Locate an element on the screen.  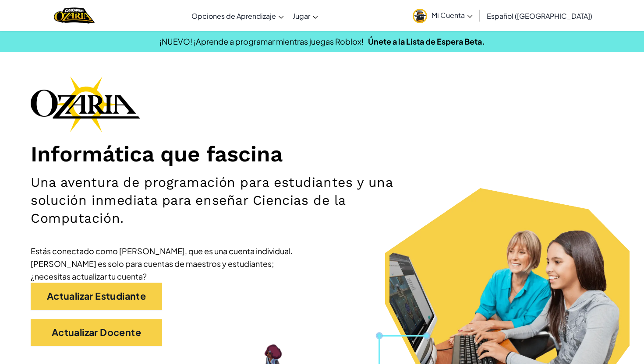
h2: Una aventura de programación para estudiantes y una solución inmediata para enseñar Ciencias de l... is located at coordinates (226, 200).